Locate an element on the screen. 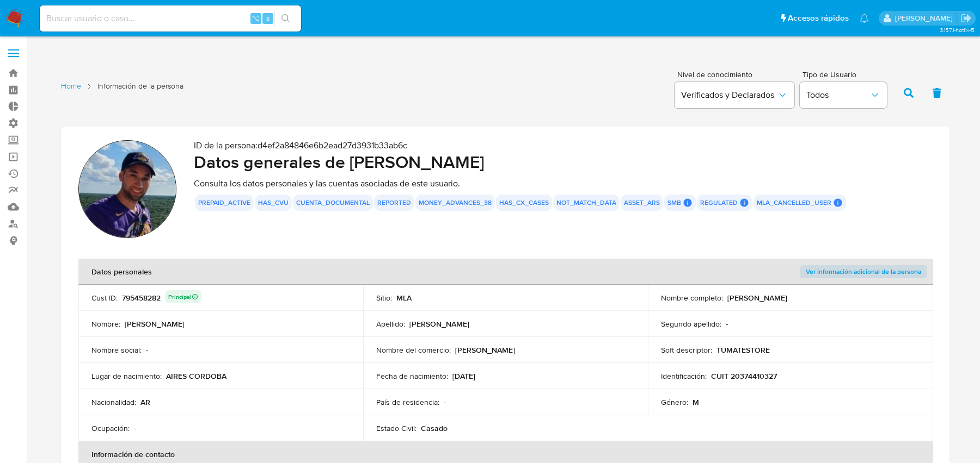 Image resolution: width=980 pixels, height=463 pixels. p: juan.calo@mercadolibre.com is located at coordinates (925, 18).